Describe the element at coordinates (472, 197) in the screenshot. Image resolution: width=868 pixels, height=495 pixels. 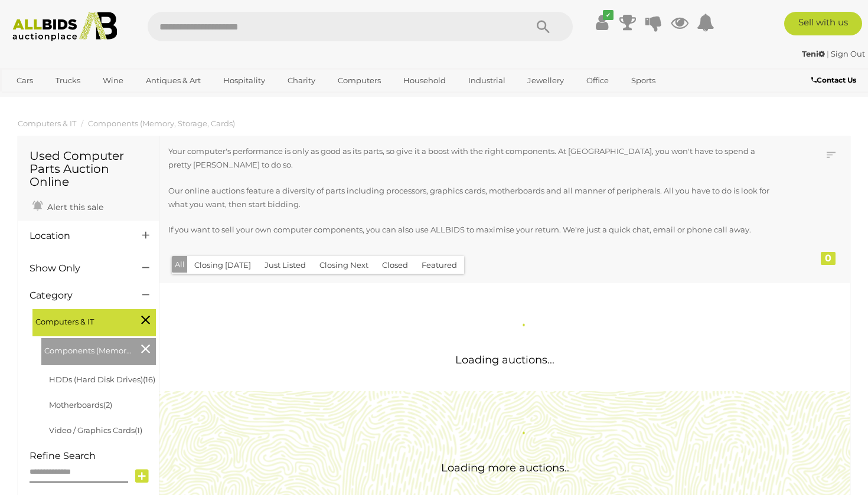
I see `p: Our online auctions feature a diversity of parts including processors, graphics cards, motherboar...` at that location.